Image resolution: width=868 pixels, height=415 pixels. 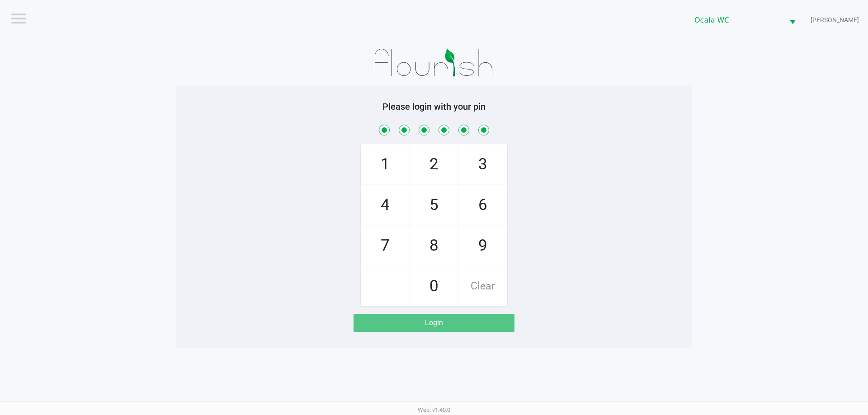 What do you see at coordinates (385, 205) in the screenshot?
I see `span: 4` at bounding box center [385, 205].